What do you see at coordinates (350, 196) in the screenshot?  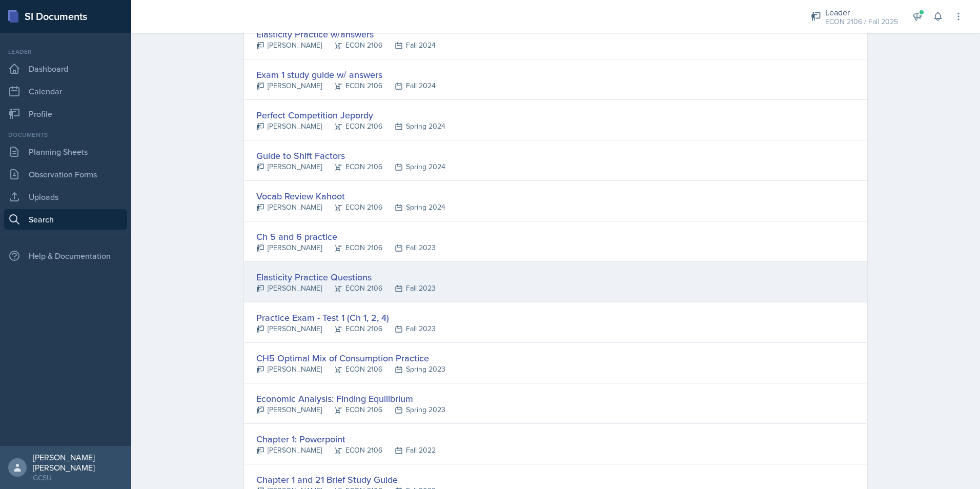 I see `div: Vocab Review Kahoot` at bounding box center [350, 196].